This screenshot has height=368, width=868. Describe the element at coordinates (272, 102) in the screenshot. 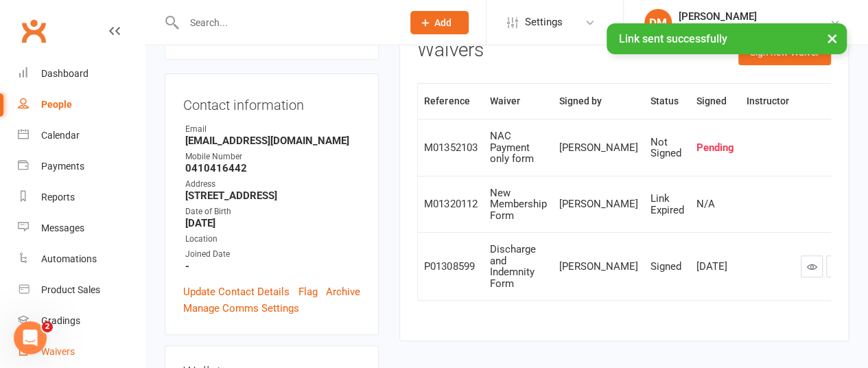

I see `h3: Contact information` at that location.